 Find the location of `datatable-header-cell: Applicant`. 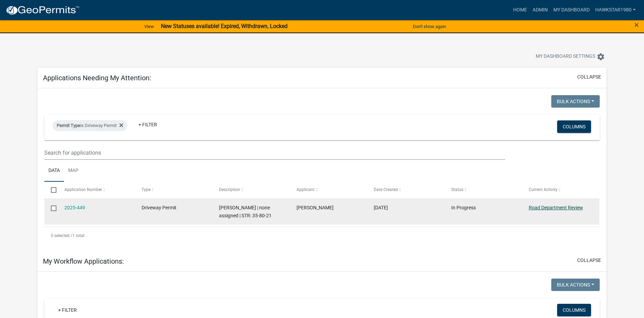

datatable-header-cell: Applicant is located at coordinates (329, 190).